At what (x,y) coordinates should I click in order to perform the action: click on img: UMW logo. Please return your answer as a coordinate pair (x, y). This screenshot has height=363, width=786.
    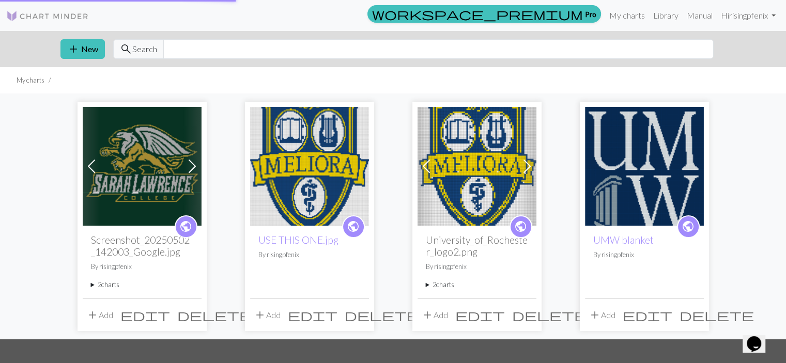
    Looking at the image, I should click on (644, 166).